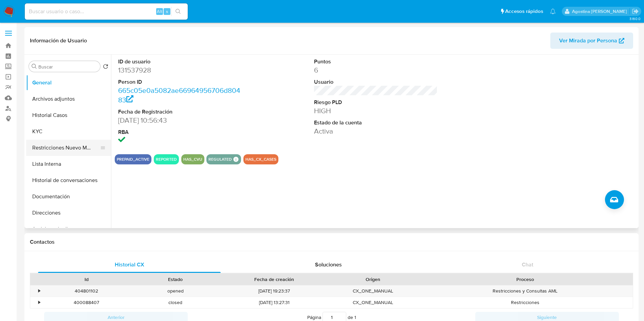  What do you see at coordinates (69, 115) in the screenshot?
I see `button: Historial Casos` at bounding box center [69, 115].